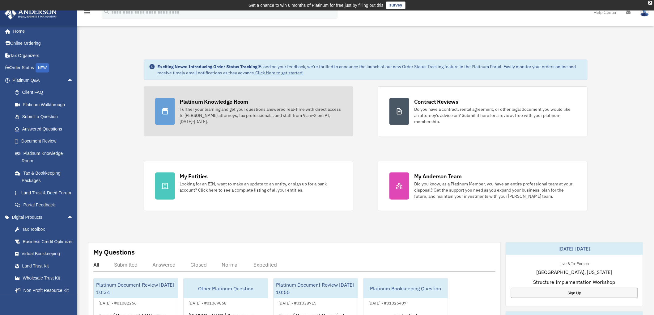 The image size is (654, 315). What do you see at coordinates (405, 289) in the screenshot?
I see `div: Platinum Bookkeeping Question` at bounding box center [405, 289].